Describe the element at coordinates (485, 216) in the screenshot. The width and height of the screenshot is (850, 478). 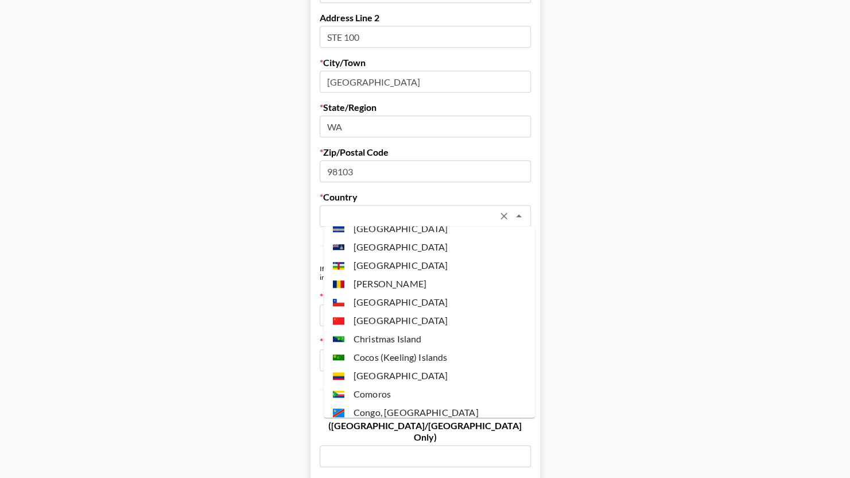
I see `keeper-lock: Open Keeper Popup` at that location.